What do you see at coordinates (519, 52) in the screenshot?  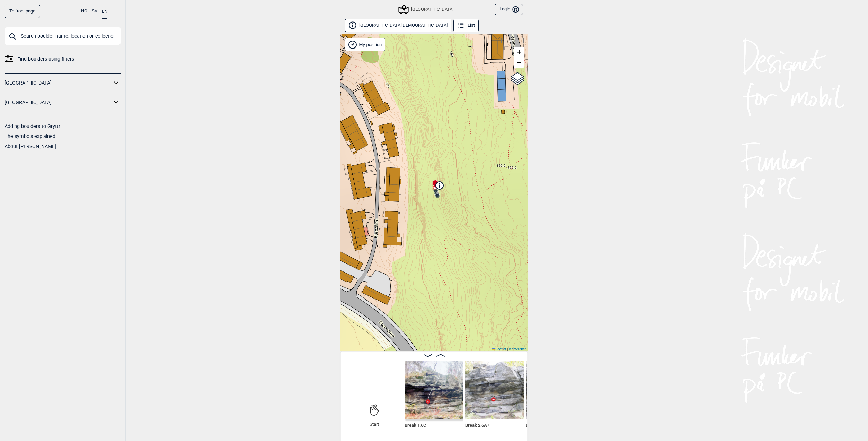 I see `a: Zoom in` at bounding box center [519, 52].